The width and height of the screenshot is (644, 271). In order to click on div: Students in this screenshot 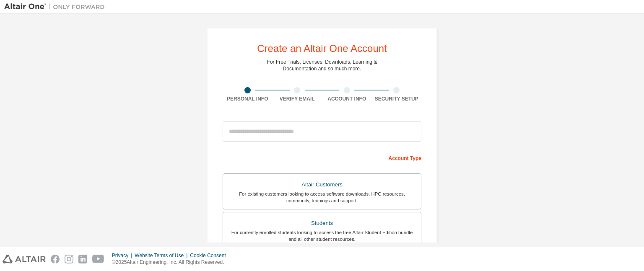, I will do `click(322, 223)`.